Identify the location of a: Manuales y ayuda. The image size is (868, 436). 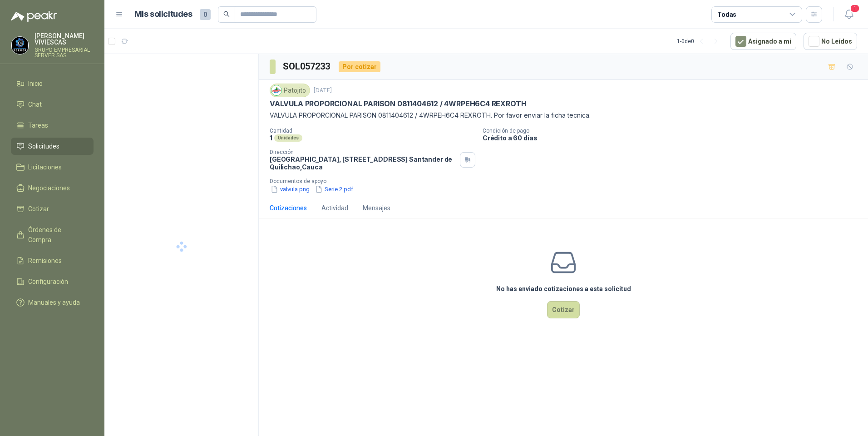
(52, 303).